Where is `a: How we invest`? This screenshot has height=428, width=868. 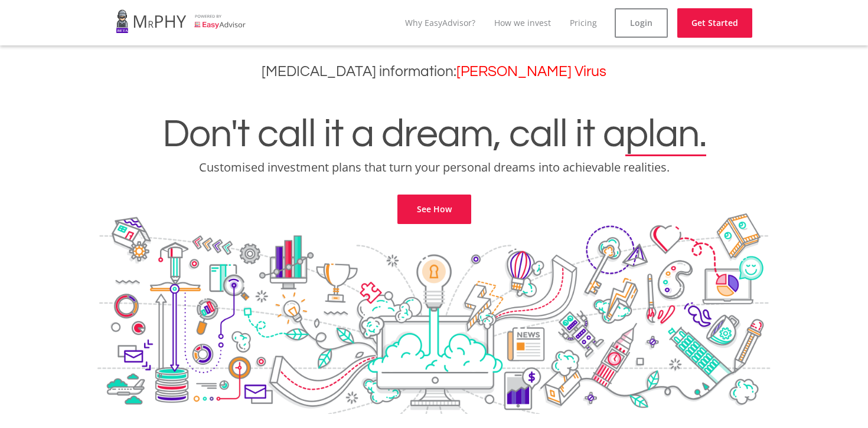
a: How we invest is located at coordinates (523, 22).